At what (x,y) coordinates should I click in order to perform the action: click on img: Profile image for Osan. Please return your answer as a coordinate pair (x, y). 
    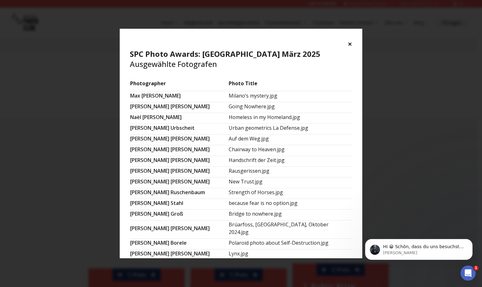
    Looking at the image, I should click on (19, 24).